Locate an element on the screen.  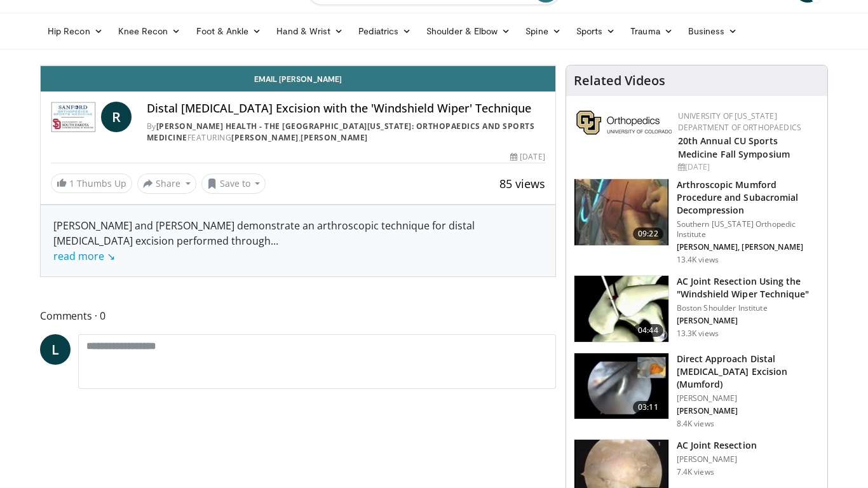
p: 13.4K views is located at coordinates (697, 260).